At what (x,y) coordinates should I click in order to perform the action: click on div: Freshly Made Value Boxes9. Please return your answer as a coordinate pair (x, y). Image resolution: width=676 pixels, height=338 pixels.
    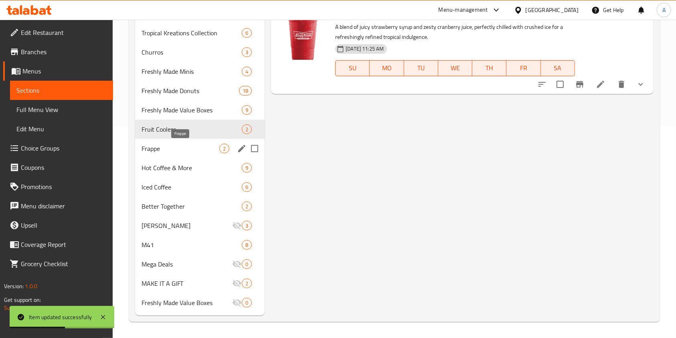
    Looking at the image, I should click on (200, 110).